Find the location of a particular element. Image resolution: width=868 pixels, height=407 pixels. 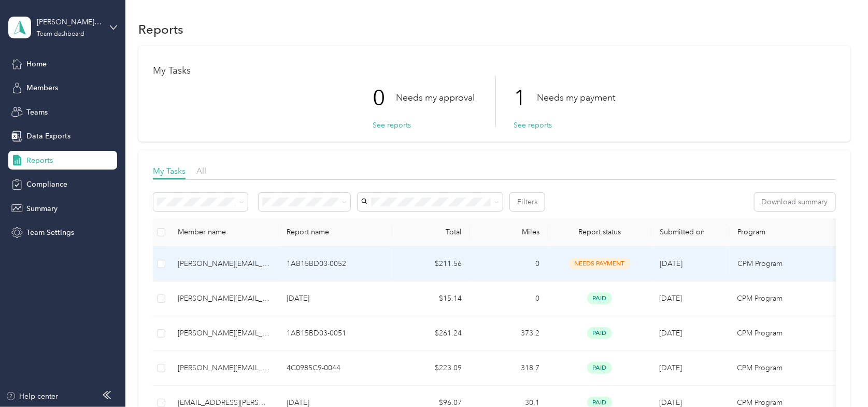

span: needs payment is located at coordinates (599, 263).